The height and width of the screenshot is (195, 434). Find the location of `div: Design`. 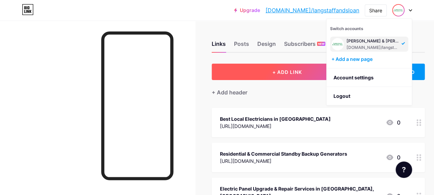

div: Design is located at coordinates (266, 46).